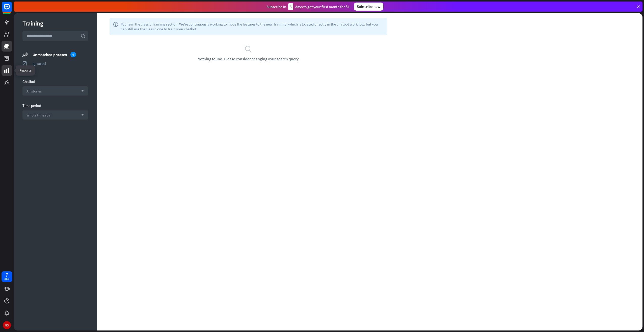 The width and height of the screenshot is (644, 332). What do you see at coordinates (7, 279) in the screenshot?
I see `div: days` at bounding box center [7, 279].